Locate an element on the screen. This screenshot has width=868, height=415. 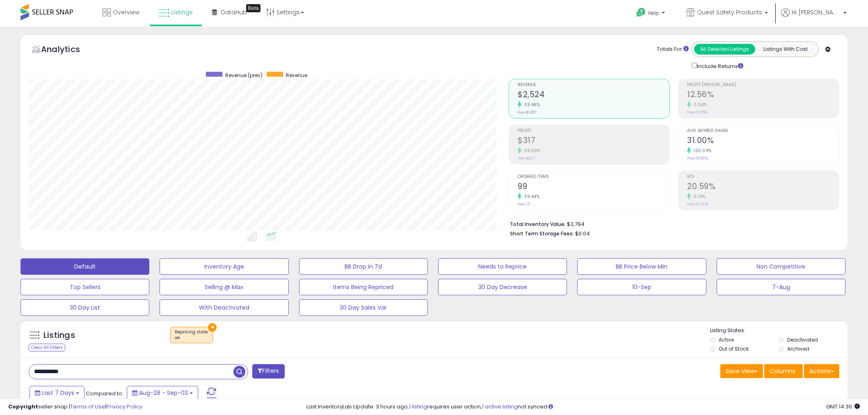
div: Include Returns is located at coordinates (719, 66).